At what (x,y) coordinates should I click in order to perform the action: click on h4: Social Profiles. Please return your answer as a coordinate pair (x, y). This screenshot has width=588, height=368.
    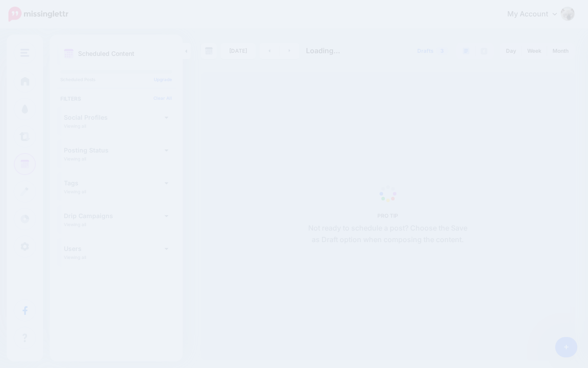
    Looking at the image, I should click on (114, 117).